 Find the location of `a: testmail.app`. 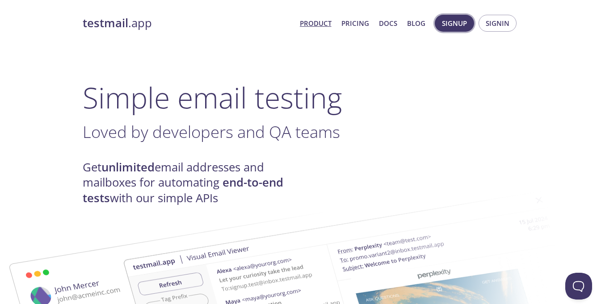

a: testmail.app is located at coordinates (188, 23).